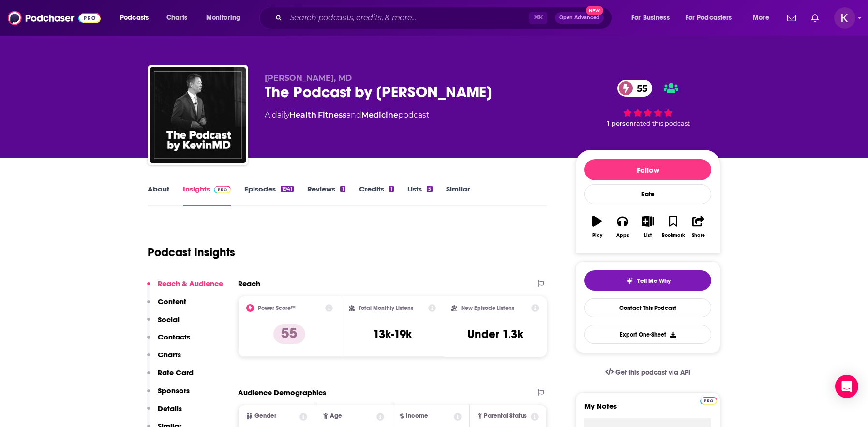  Describe the element at coordinates (198, 115) in the screenshot. I see `img: The Podcast by KevinMD` at that location.